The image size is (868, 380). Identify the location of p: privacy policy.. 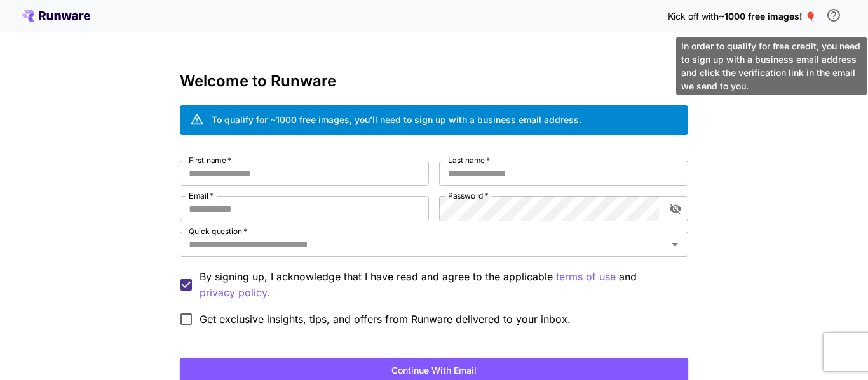
(235, 292).